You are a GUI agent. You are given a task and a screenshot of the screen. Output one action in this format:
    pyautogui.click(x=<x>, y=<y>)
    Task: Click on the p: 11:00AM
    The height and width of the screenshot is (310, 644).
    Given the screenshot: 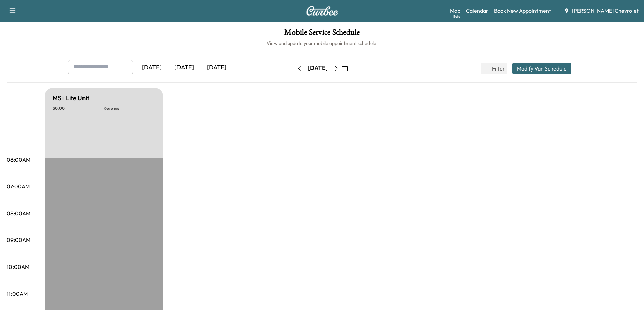 What is the action you would take?
    pyautogui.click(x=17, y=294)
    